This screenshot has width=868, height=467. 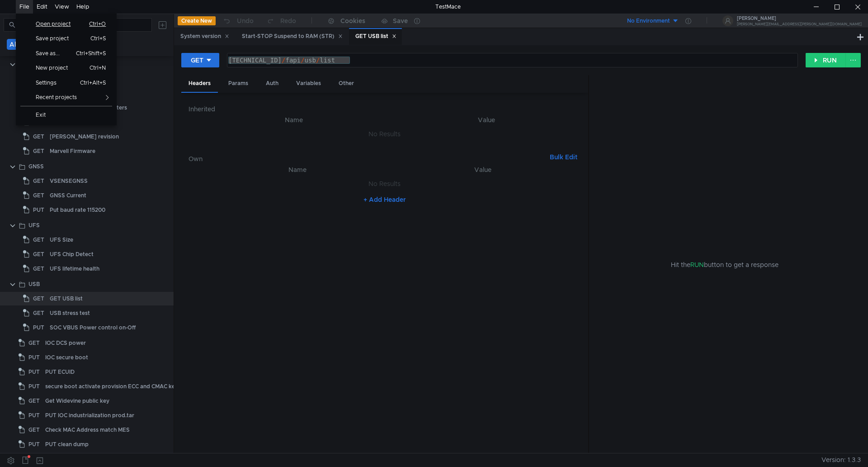 What do you see at coordinates (77, 210) in the screenshot?
I see `div: Put baud rate 115200` at bounding box center [77, 210].